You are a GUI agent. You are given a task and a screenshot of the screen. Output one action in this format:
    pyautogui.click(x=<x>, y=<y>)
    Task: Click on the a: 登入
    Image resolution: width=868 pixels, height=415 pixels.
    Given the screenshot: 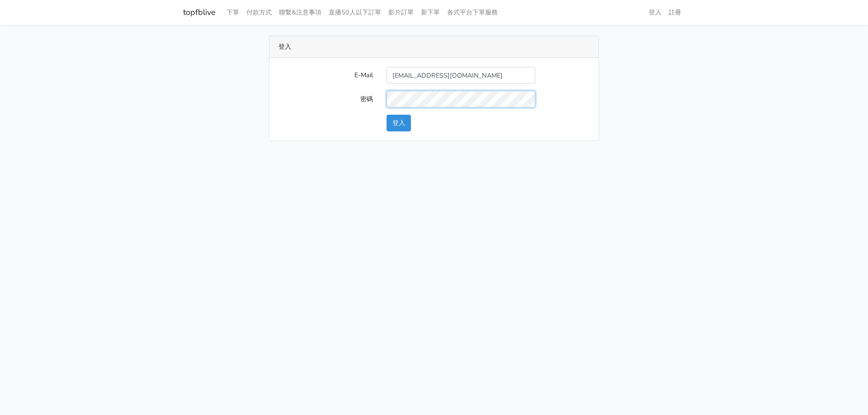 What is the action you would take?
    pyautogui.click(x=655, y=12)
    